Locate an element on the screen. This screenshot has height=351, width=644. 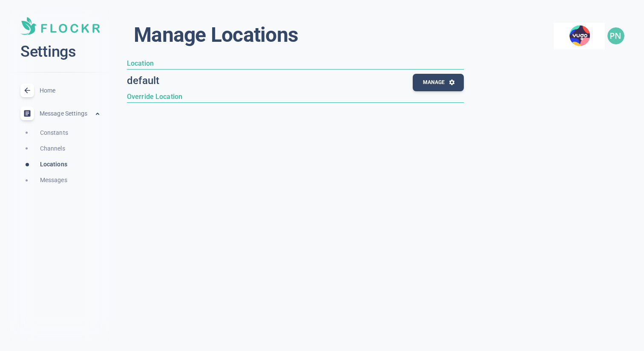
a: Locations is located at coordinates (69, 164).